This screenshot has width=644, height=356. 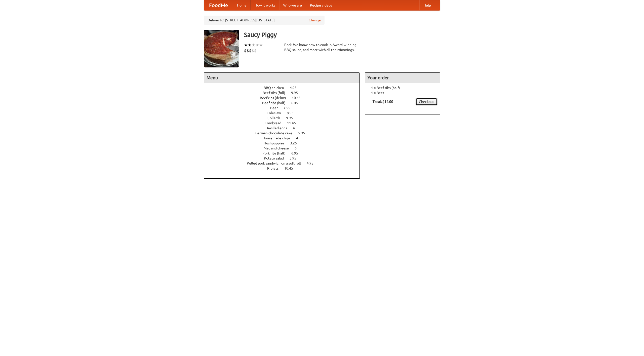 I want to click on h4: Menu, so click(x=281, y=78).